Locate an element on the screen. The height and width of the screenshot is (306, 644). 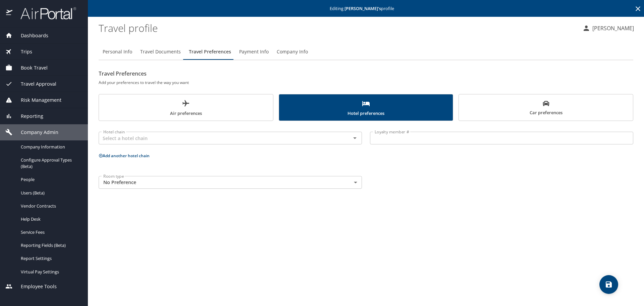
span: Car preferences is located at coordinates (545, 108).